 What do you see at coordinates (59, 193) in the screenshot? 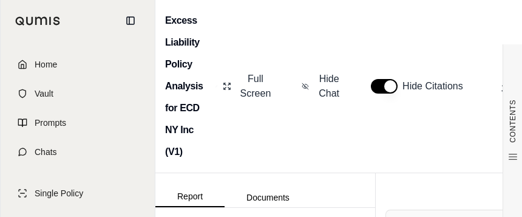
I see `span: Single Policy` at bounding box center [59, 193].